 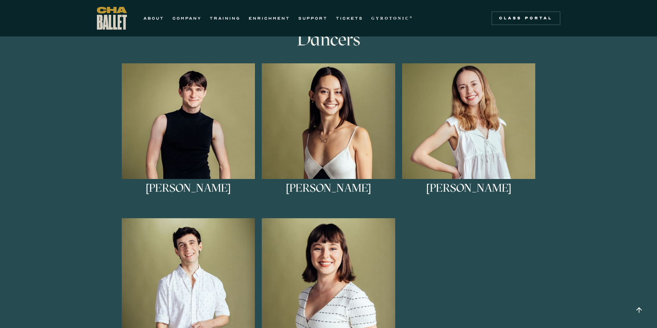 What do you see at coordinates (392, 18) in the screenshot?
I see `a: GYROTONIC®` at bounding box center [392, 18].